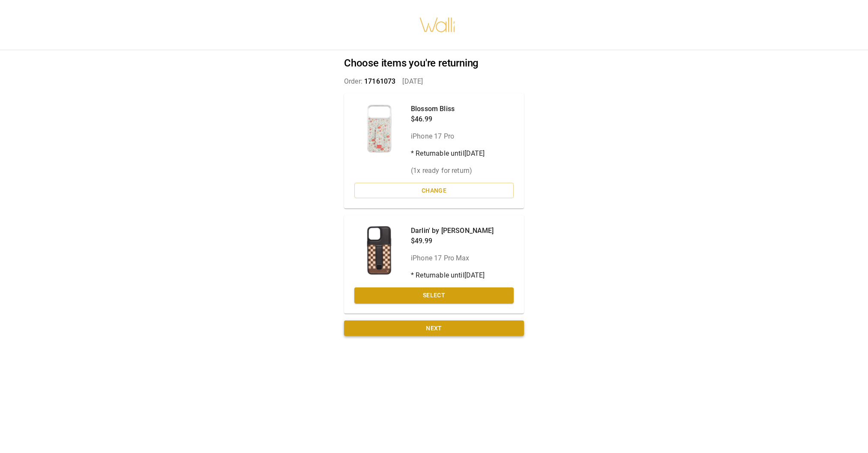  What do you see at coordinates (437, 25) in the screenshot?
I see `img: walli-inc.myshopify.com` at bounding box center [437, 25].